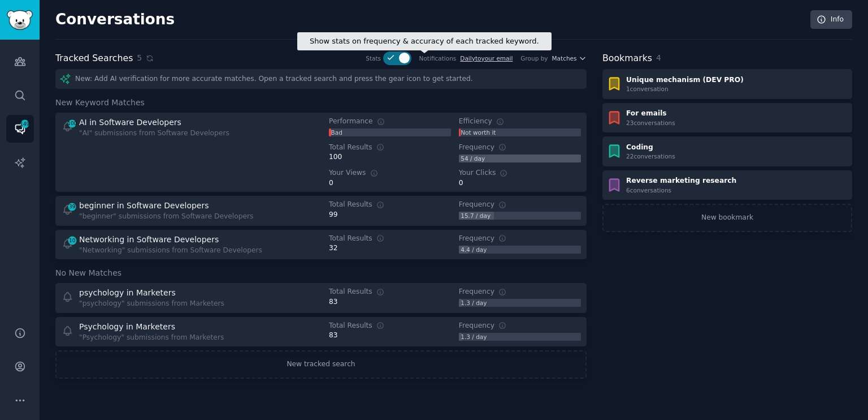 Image resolution: width=868 pixels, height=420 pixels. Describe the element at coordinates (650, 156) in the screenshot. I see `div: 22 conversation s` at that location.